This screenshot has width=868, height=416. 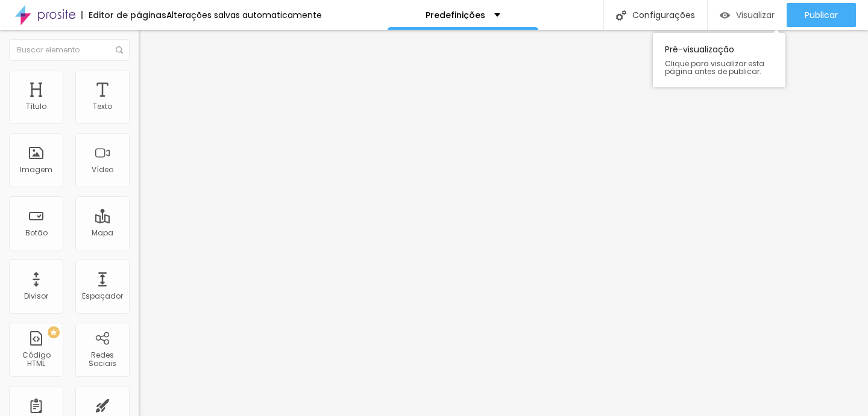 I want to click on font: Editor de páginas, so click(x=127, y=15).